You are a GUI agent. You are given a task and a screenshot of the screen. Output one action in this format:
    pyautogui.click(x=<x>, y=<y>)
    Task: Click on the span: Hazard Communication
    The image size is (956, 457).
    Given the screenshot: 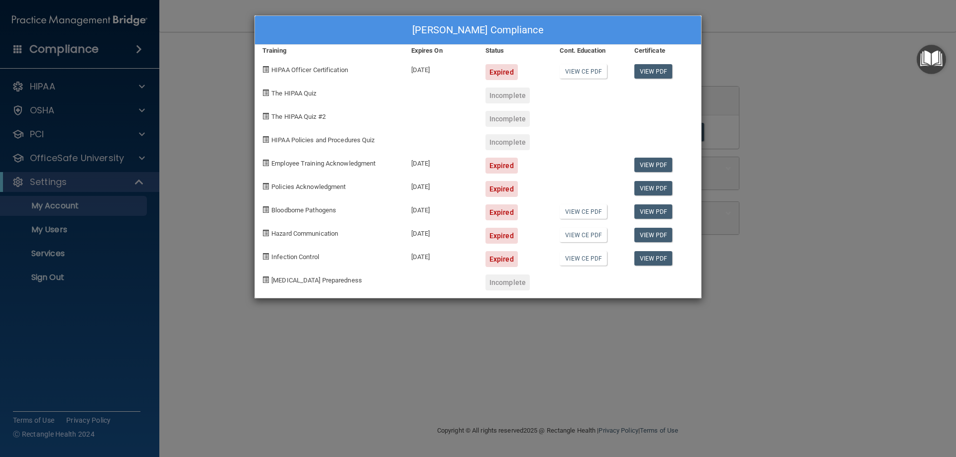 What is the action you would take?
    pyautogui.click(x=305, y=233)
    